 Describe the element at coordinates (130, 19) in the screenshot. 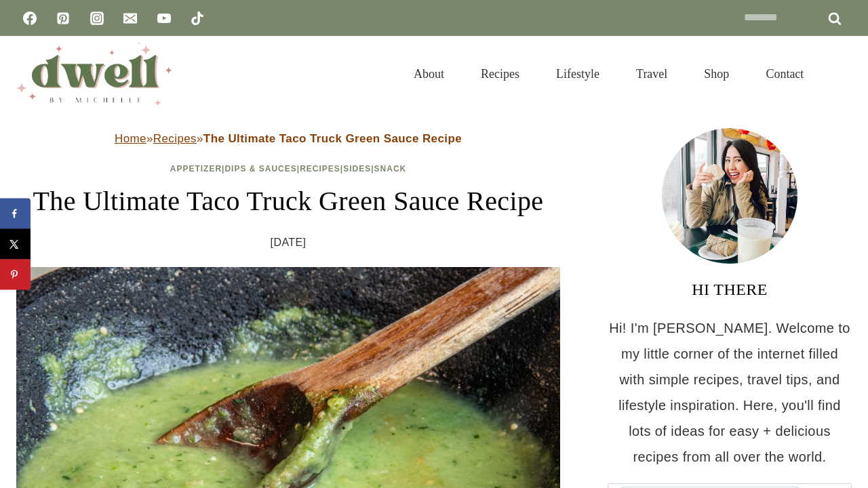

I see `a: Email` at that location.